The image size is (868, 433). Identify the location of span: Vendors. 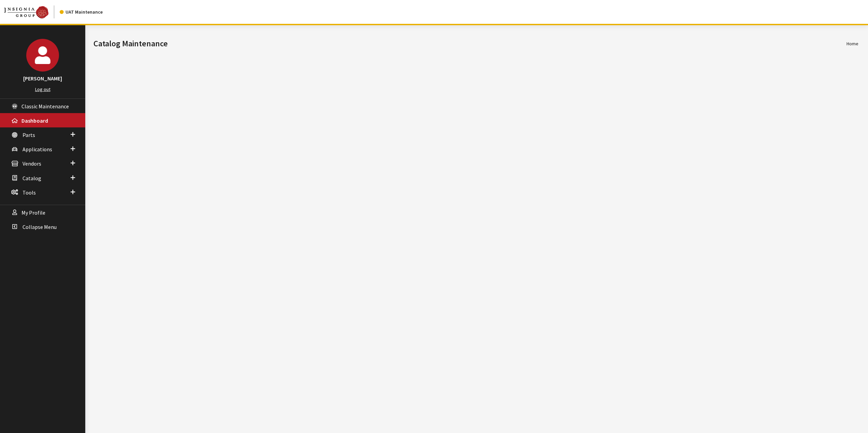
(32, 164).